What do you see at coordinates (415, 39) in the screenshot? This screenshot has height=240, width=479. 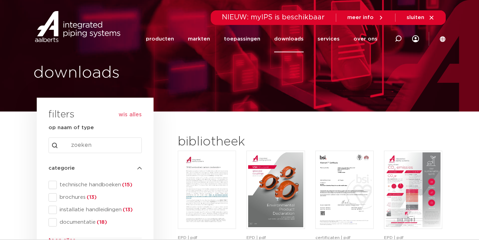 I see `div: my IPS` at bounding box center [415, 39].